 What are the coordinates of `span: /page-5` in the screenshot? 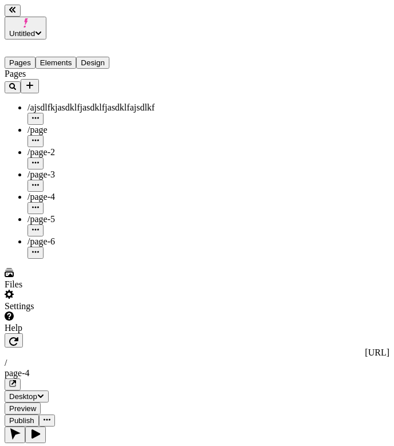 It's located at (41, 219).